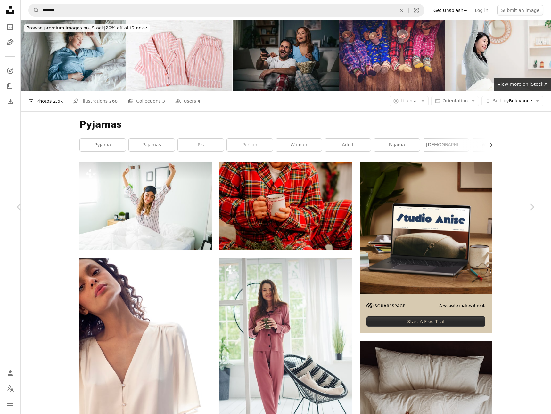 The image size is (551, 414). I want to click on a: Log in / Sign up, so click(10, 373).